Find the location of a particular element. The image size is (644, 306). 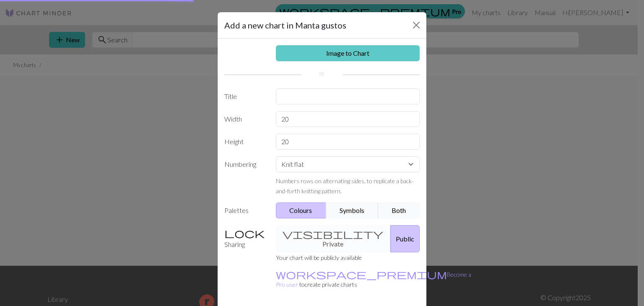

label: Height is located at coordinates (245, 141).